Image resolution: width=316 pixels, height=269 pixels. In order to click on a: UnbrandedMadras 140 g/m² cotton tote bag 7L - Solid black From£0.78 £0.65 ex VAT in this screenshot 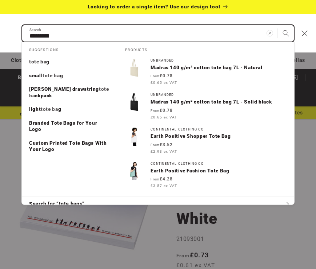, I will do `click(206, 106)`.